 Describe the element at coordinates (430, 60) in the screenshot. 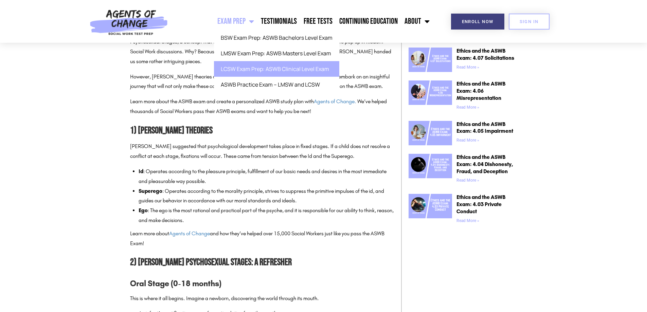

I see `a: Ethics and the ASWB Exam 4.07 Solicitations` at that location.